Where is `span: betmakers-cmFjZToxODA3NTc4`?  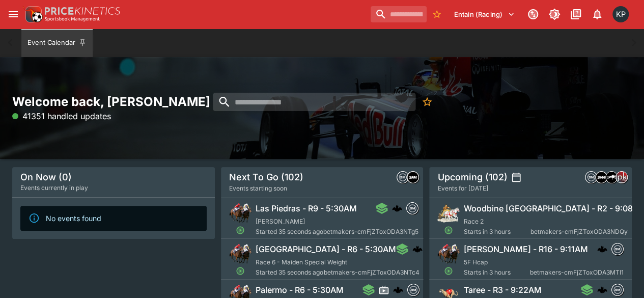
span: betmakers-cmFjZToxODA3NTc4 is located at coordinates (371, 272).